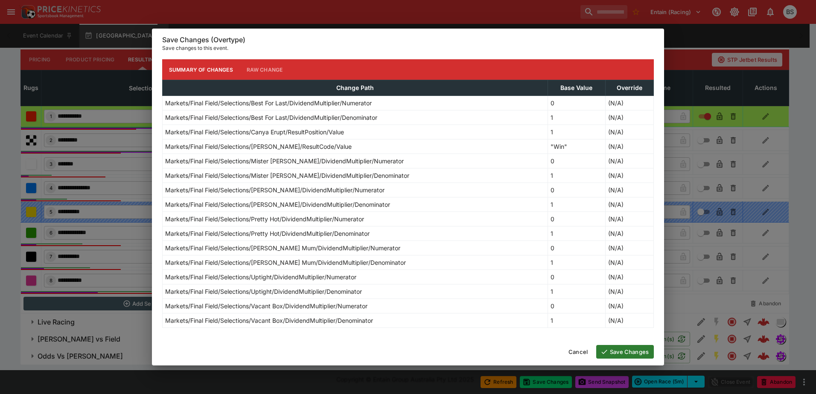  I want to click on td: "Win", so click(577, 147).